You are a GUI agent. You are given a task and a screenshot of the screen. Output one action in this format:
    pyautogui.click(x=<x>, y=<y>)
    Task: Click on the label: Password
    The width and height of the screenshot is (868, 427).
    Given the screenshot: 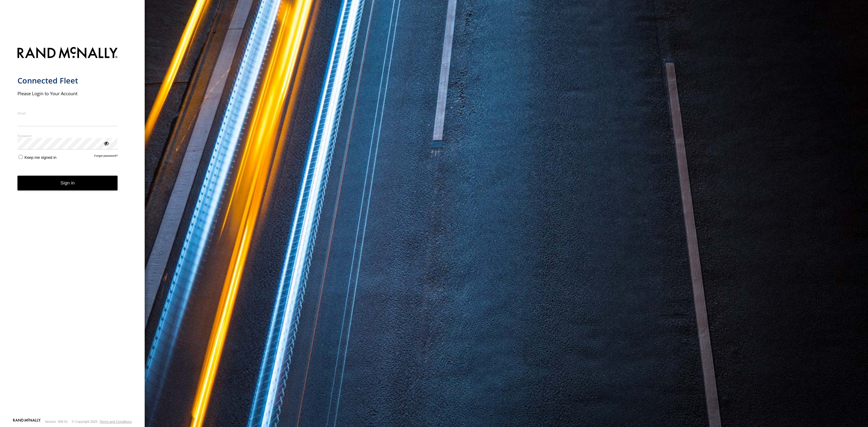 What is the action you would take?
    pyautogui.click(x=67, y=136)
    